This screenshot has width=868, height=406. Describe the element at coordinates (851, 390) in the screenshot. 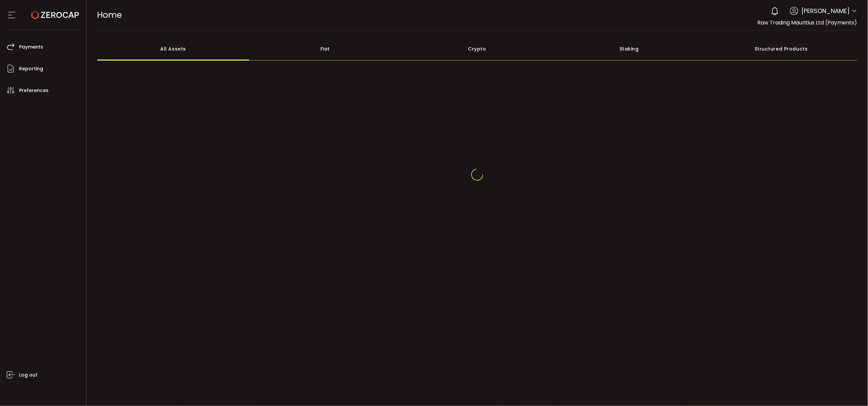

I see `div: Chat Widget` at that location.